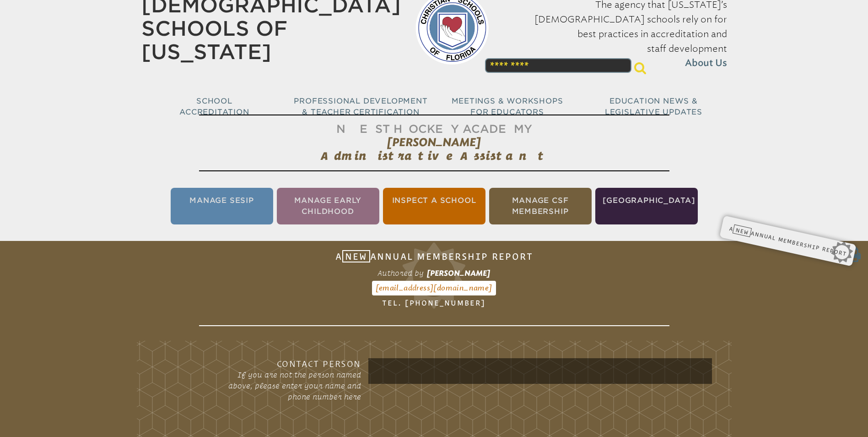  What do you see at coordinates (288, 386) in the screenshot?
I see `p: If you are not the person named above, please enter your name and phone number here` at bounding box center [288, 386].